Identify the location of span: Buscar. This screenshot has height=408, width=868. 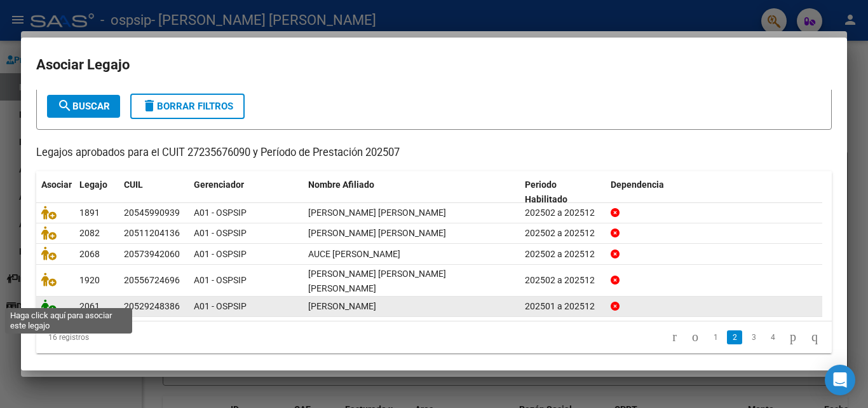
(83, 106).